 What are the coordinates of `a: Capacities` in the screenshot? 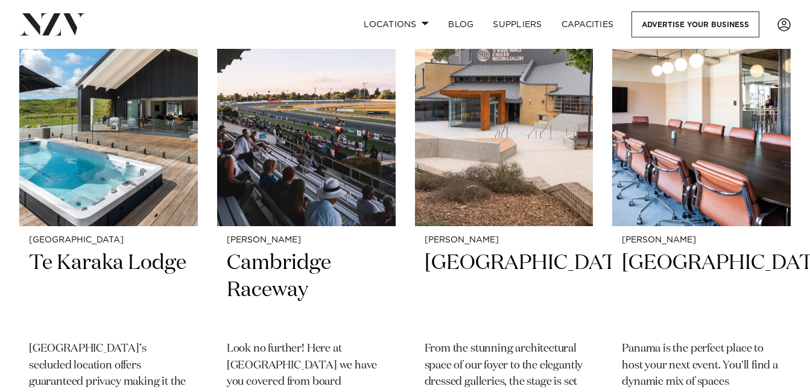 It's located at (587, 24).